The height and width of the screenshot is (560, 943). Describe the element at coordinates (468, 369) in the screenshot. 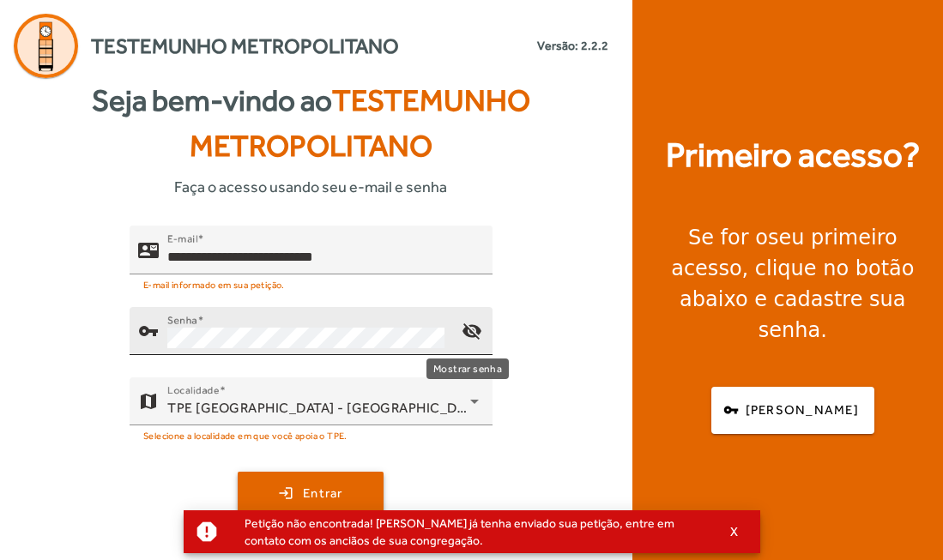

I see `div: Mostrar senha` at that location.